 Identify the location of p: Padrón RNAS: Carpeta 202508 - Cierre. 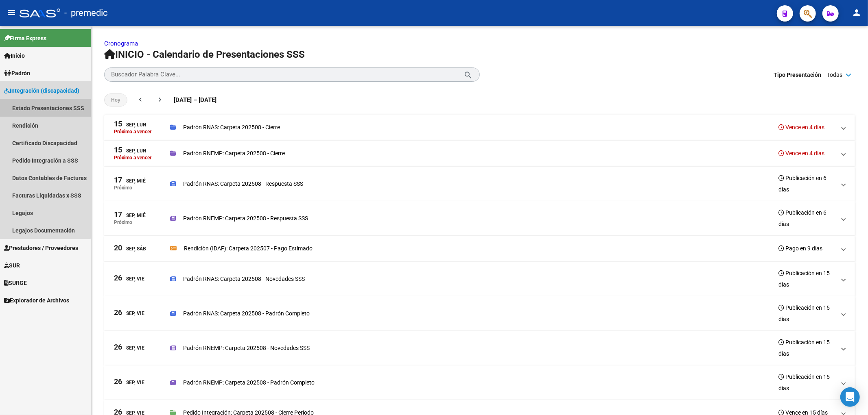
(232, 127).